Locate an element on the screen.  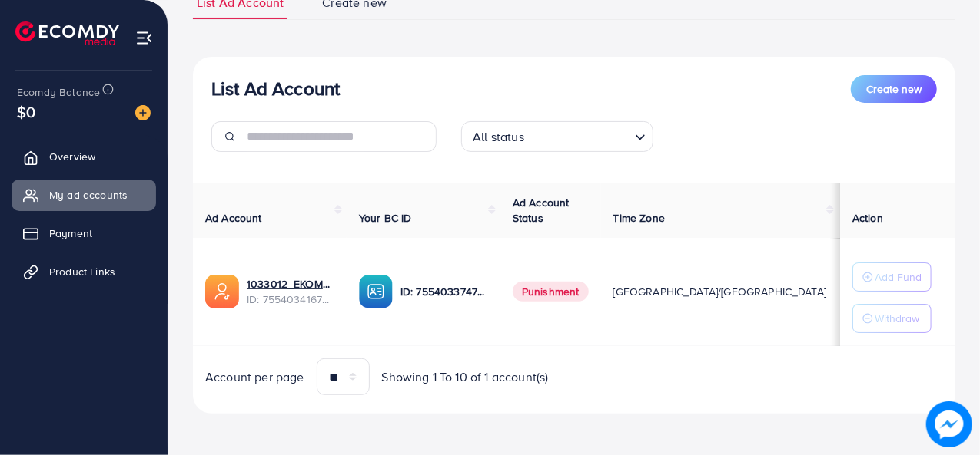
span: Showing 1 To 10 of 1 account(s) is located at coordinates (465, 377).